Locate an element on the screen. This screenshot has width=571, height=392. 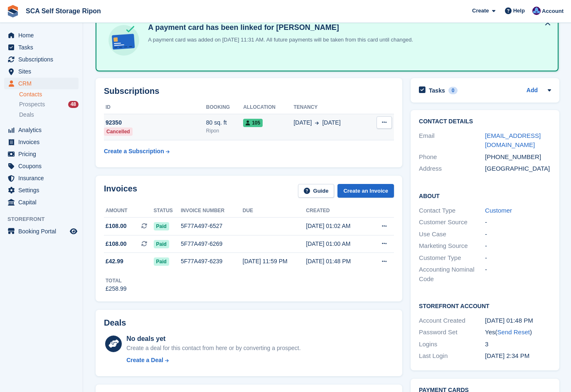
div: 80 sq. ft is located at coordinates (224, 123).